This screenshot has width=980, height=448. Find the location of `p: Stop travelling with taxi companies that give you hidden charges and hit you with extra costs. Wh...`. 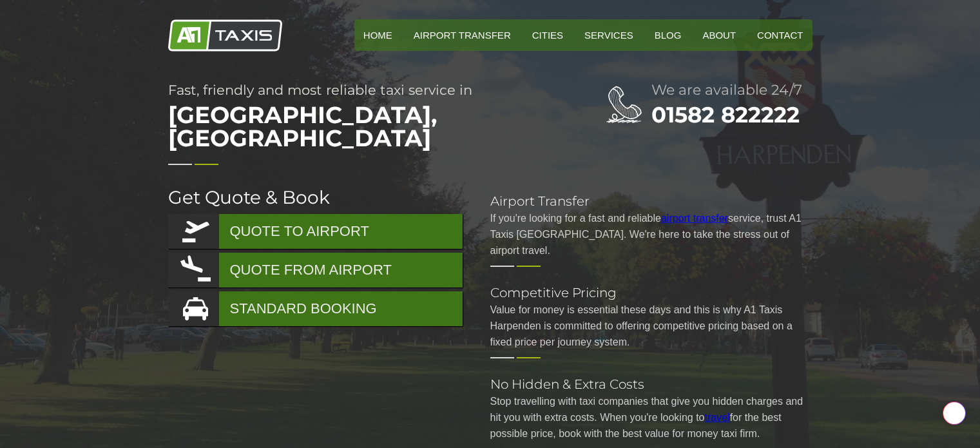

p: Stop travelling with taxi companies that give you hidden charges and hit you with extra costs. Wh... is located at coordinates (651, 416).